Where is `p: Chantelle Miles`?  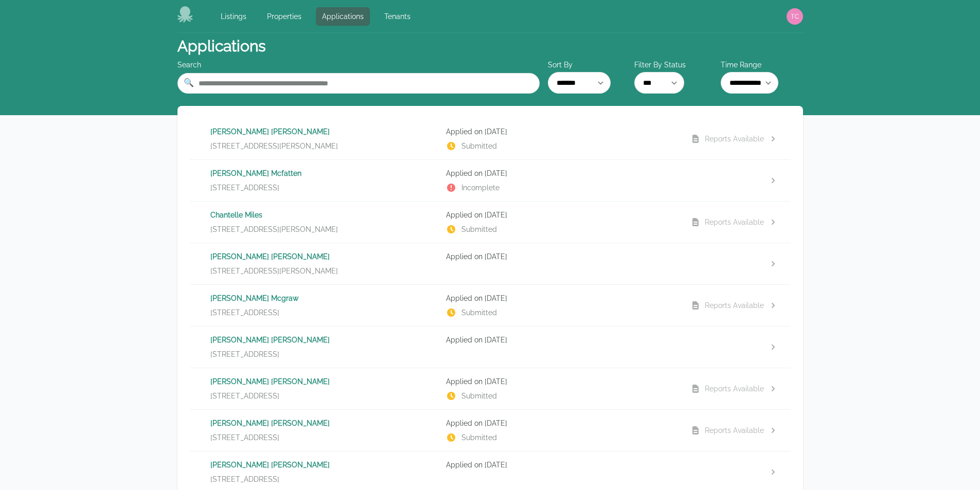 p: Chantelle Miles is located at coordinates (324, 215).